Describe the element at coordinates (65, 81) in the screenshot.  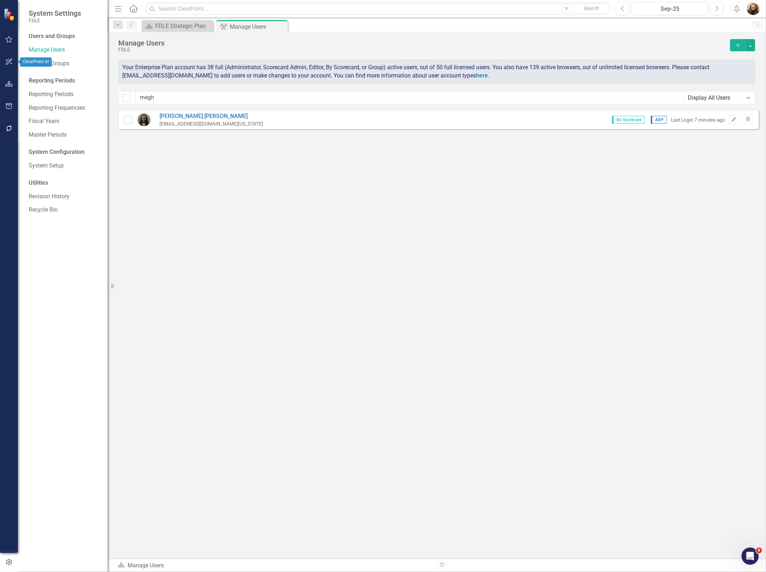
I see `div: Reporting Periods` at that location.